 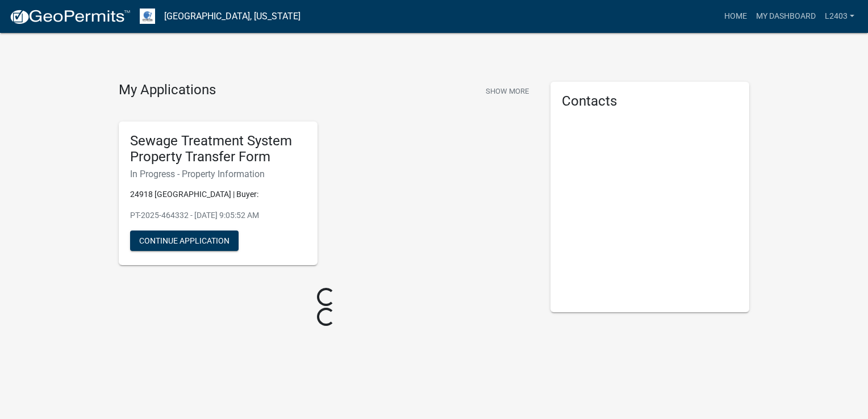 What do you see at coordinates (650, 101) in the screenshot?
I see `h5: Contacts` at bounding box center [650, 101].